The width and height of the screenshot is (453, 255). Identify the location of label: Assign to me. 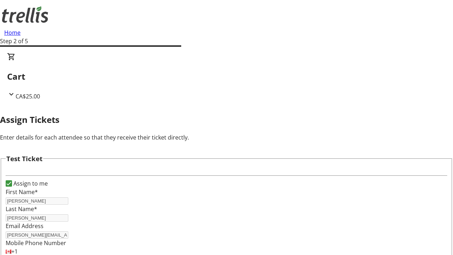
(30, 183).